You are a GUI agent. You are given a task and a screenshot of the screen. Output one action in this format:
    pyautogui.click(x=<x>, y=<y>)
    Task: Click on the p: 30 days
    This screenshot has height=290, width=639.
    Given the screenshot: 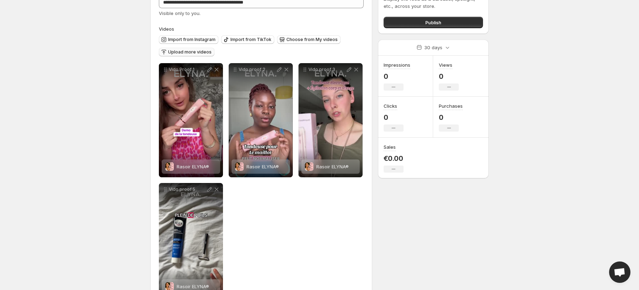 What is the action you would take?
    pyautogui.click(x=433, y=47)
    